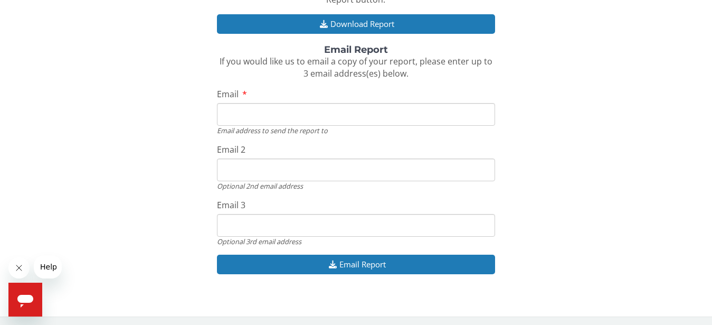 The width and height of the screenshot is (712, 325). I want to click on span: If you would like us to email a copy of your report, please enter up to 3 email address(es) below., so click(356, 67).